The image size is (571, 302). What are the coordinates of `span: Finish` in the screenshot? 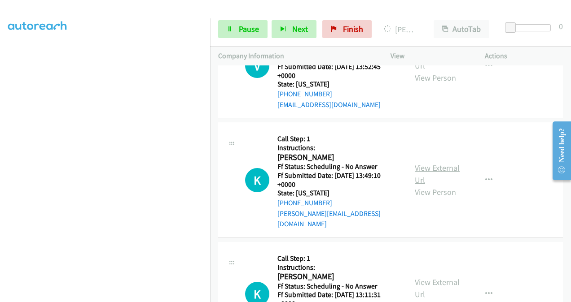 It's located at (353, 29).